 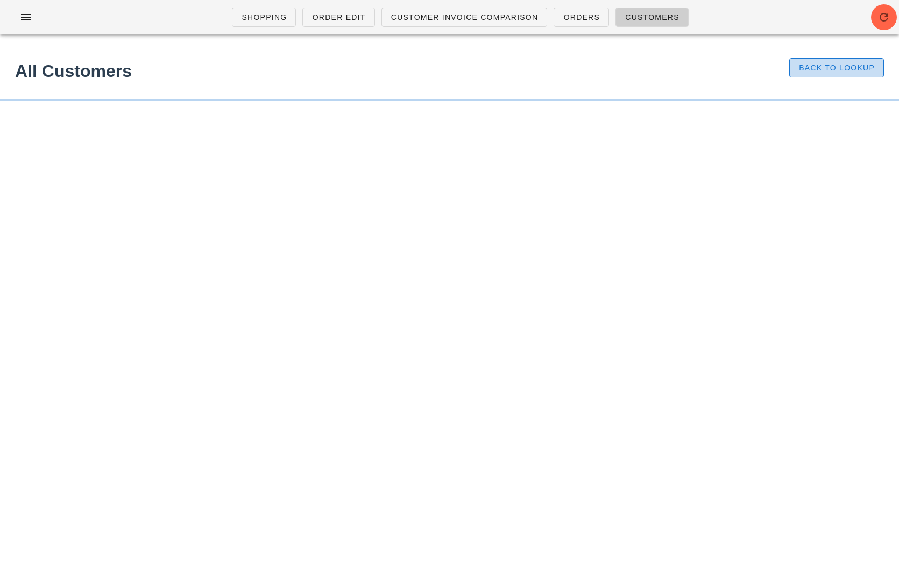 What do you see at coordinates (652, 17) in the screenshot?
I see `a: Customers` at bounding box center [652, 17].